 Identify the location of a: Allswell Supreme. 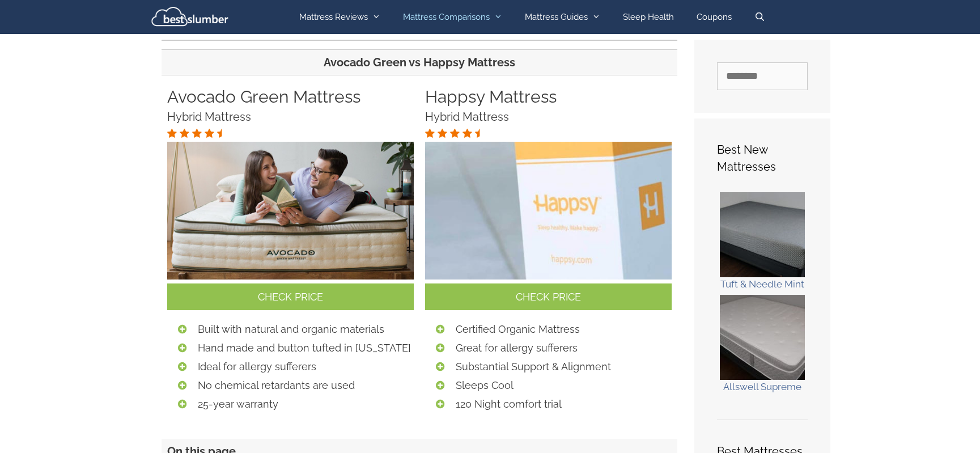
(762, 387).